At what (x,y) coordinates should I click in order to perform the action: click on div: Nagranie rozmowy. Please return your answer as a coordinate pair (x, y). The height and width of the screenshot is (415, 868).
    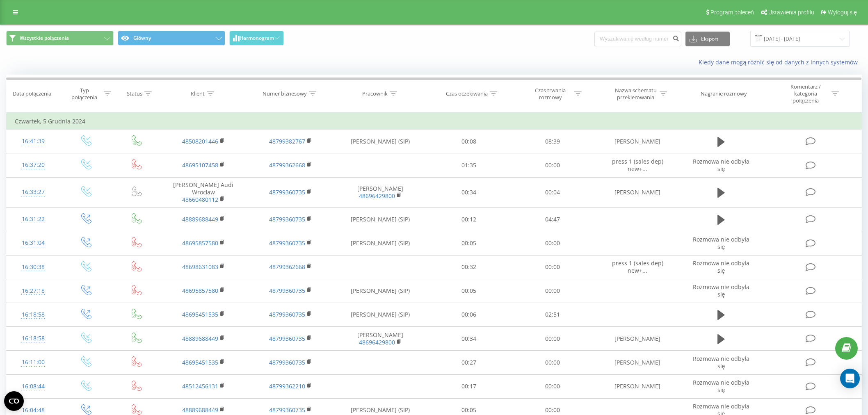
    Looking at the image, I should click on (723, 94).